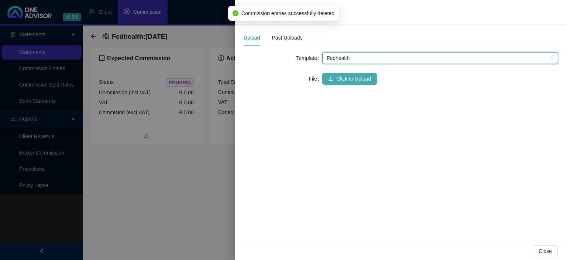 The image size is (567, 260). Describe the element at coordinates (316, 79) in the screenshot. I see `label: File` at that location.